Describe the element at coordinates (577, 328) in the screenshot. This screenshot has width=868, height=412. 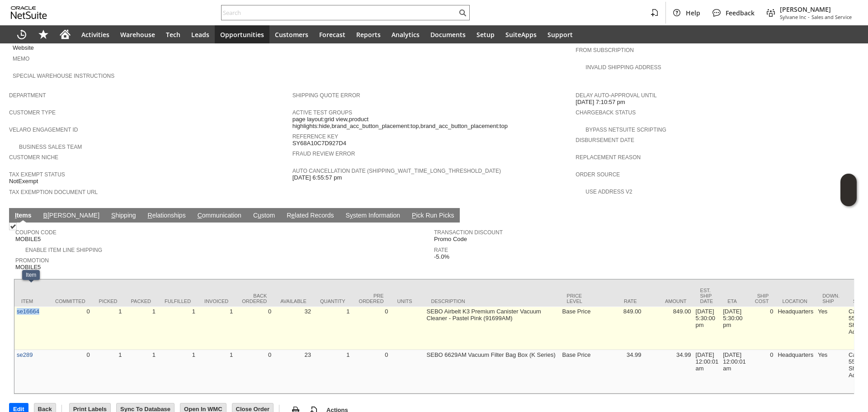
I see `td: Base Price` at that location.